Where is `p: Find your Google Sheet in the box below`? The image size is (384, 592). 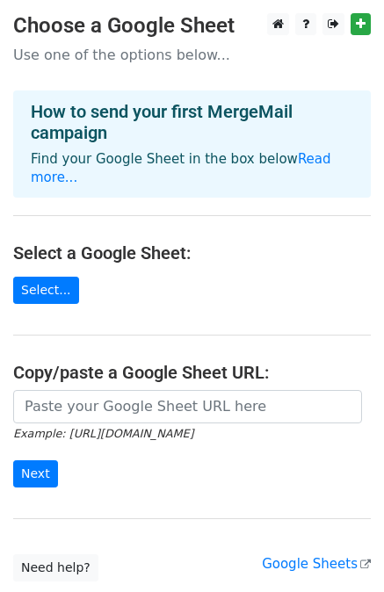 p: Find your Google Sheet in the box below is located at coordinates (191, 169).